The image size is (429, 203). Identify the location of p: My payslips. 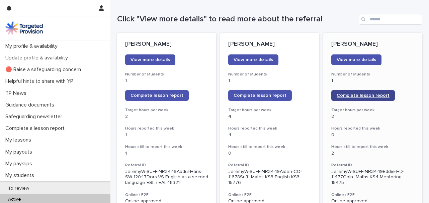
(20, 164).